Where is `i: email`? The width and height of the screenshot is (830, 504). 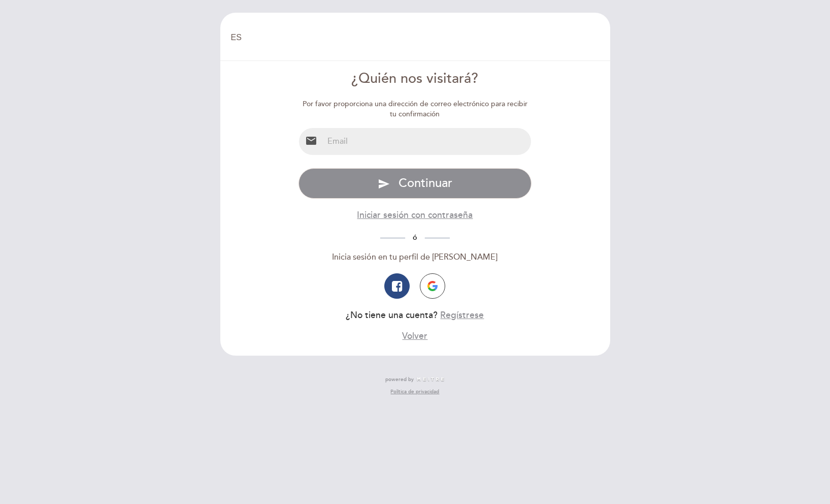
i: email is located at coordinates (311, 141).